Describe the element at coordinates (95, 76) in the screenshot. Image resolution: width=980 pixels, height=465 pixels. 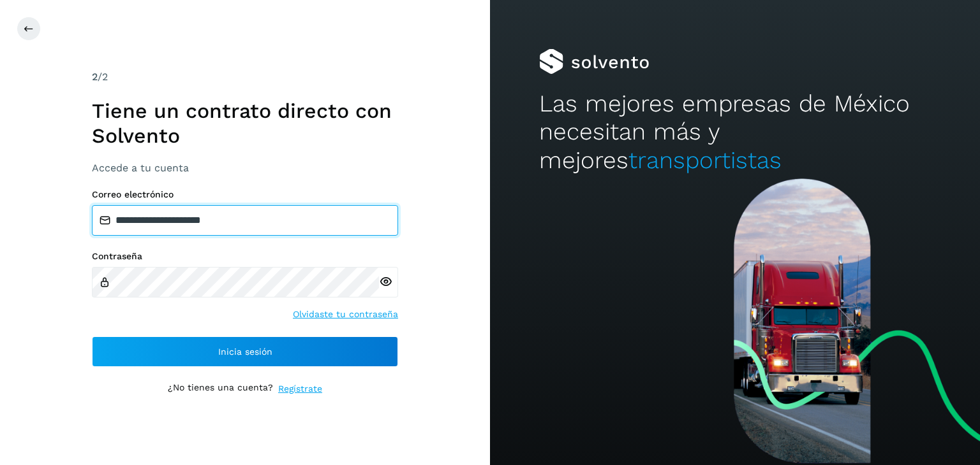
I see `span: 2` at that location.